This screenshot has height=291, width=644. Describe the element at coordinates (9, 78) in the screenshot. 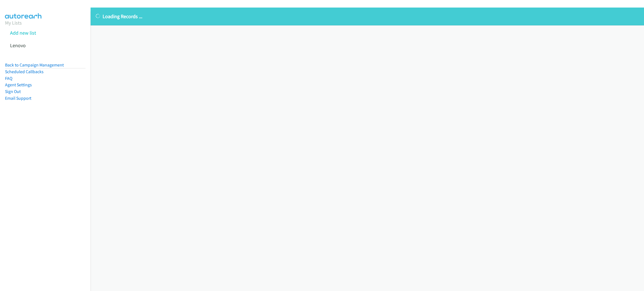

I see `a: FAQ` at that location.